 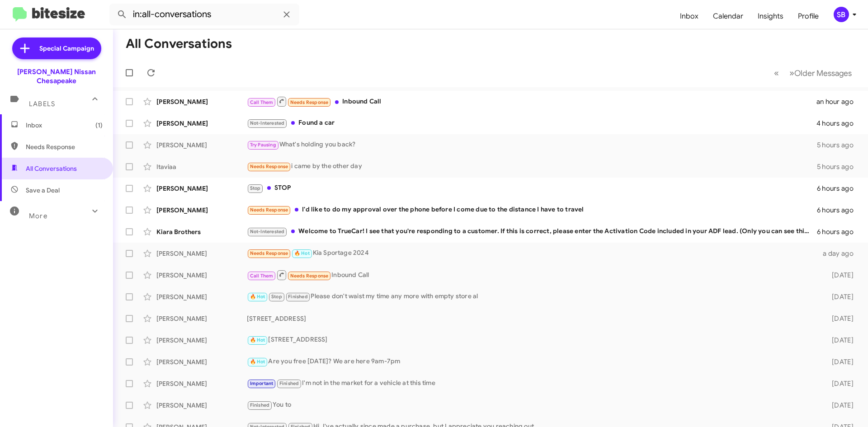 What do you see at coordinates (842, 15) in the screenshot?
I see `div: SB` at bounding box center [842, 15].